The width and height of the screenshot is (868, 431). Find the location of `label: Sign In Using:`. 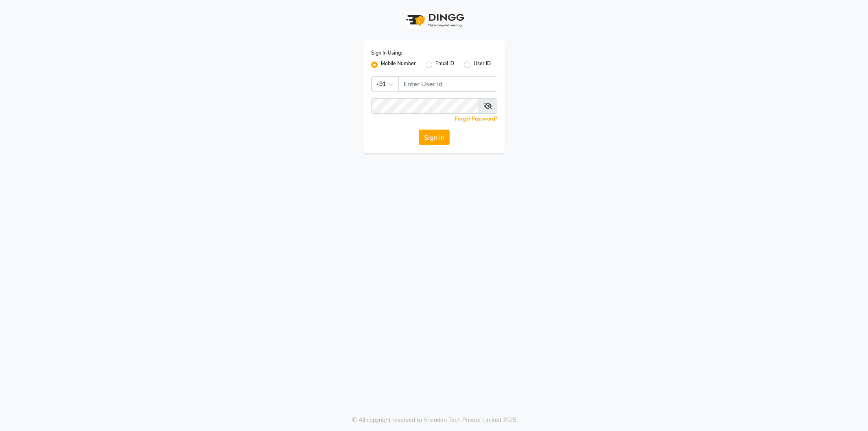

label: Sign In Using: is located at coordinates (387, 53).